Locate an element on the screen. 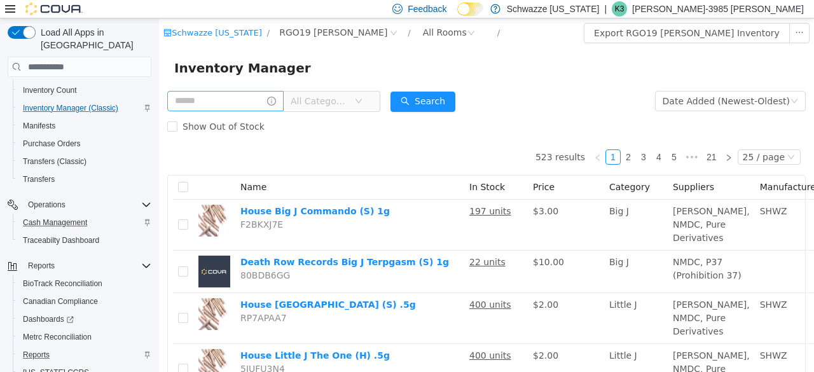 The height and width of the screenshot is (372, 814). span: Traceabilty Dashboard is located at coordinates (61, 240).